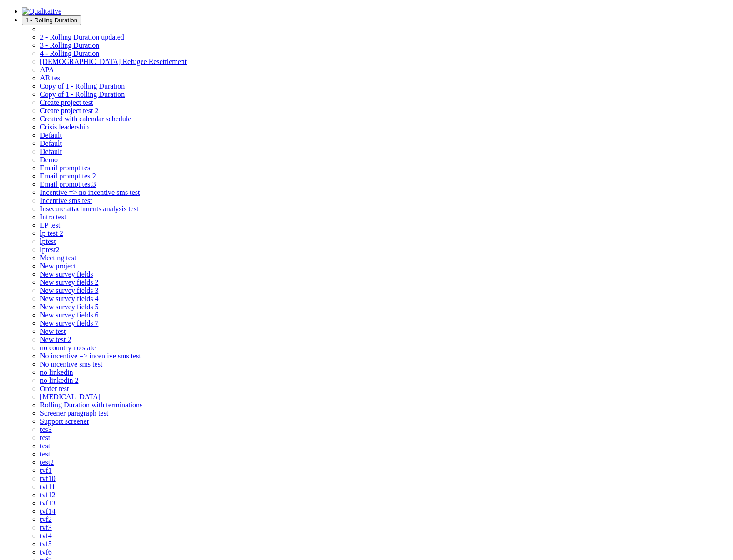  What do you see at coordinates (71, 364) in the screenshot?
I see `a: No incentive sms test` at bounding box center [71, 364].